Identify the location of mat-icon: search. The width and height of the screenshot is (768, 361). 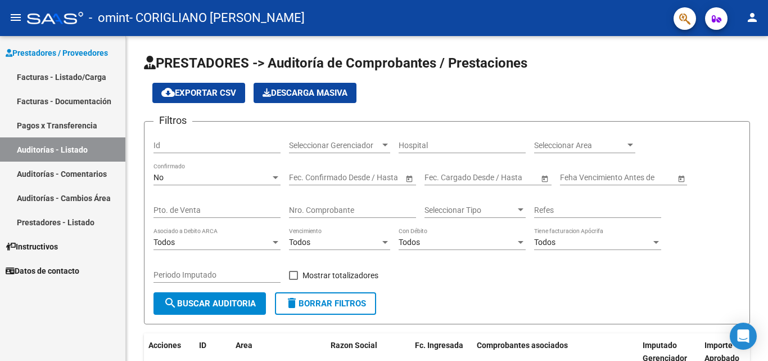
(170, 303).